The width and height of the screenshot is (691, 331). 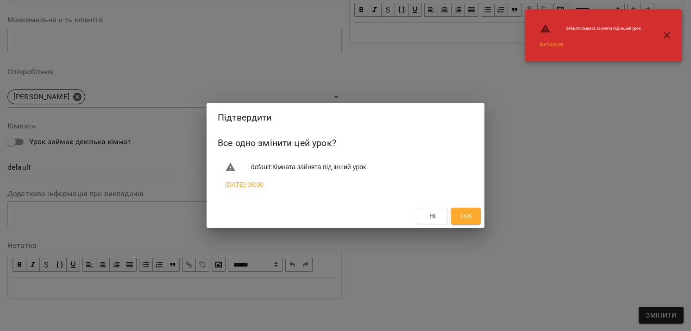 What do you see at coordinates (346, 143) in the screenshot?
I see `h6: Все одно змінити цей урок?` at bounding box center [346, 143].